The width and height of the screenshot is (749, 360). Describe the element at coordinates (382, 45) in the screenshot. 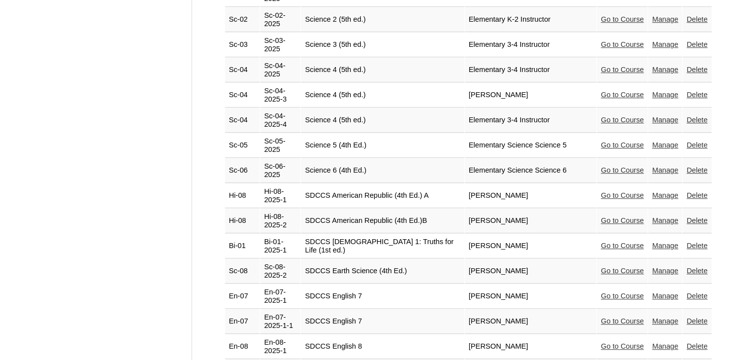

I see `td: Science 3 (5th ed.)` at that location.